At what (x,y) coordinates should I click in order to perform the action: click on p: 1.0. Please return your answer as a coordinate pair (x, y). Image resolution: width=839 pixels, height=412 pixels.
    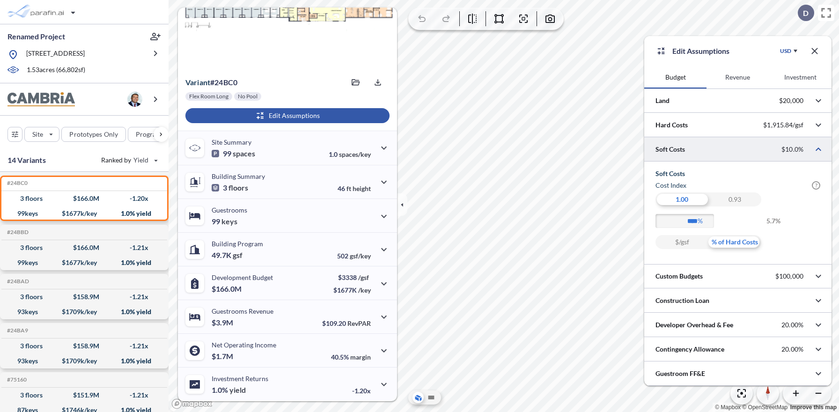
    Looking at the image, I should click on (350, 154).